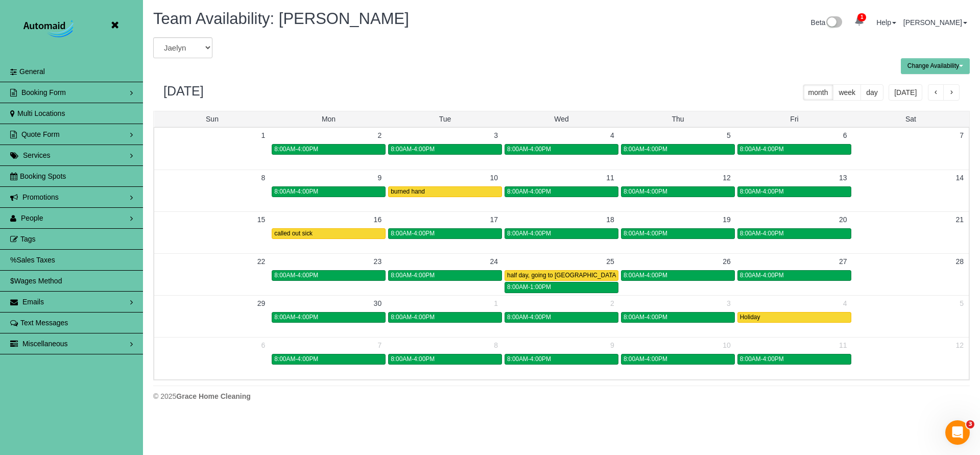 This screenshot has width=980, height=455. I want to click on span: 8:00AM-1:00PM, so click(529, 287).